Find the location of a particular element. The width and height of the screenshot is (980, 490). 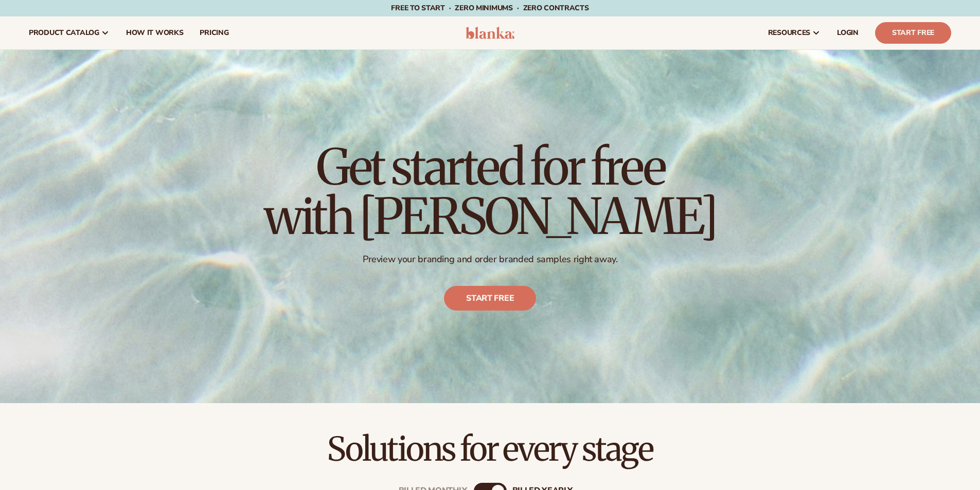

a: logo is located at coordinates (490, 33).